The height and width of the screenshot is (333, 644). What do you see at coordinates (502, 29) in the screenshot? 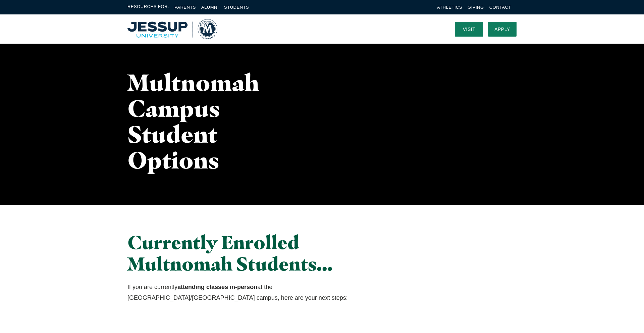
I see `a: Apply` at bounding box center [502, 29].